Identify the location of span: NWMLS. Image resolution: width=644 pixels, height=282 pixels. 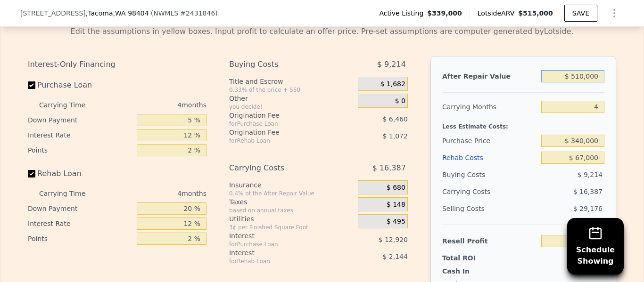
(165, 14).